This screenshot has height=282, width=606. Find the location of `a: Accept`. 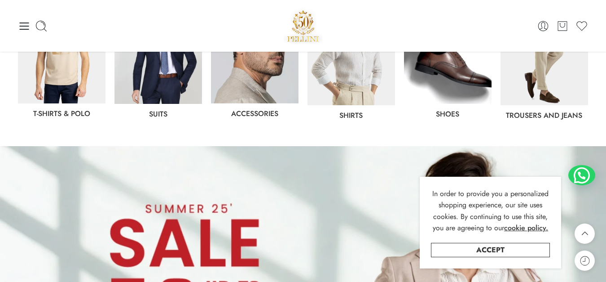

a: Accept is located at coordinates (490, 250).